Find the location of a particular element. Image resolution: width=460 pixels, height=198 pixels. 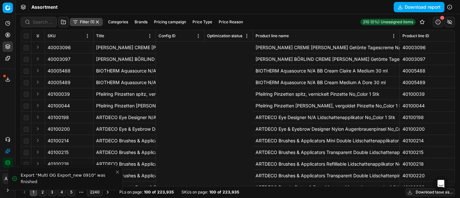

span: 40100218 is located at coordinates (58, 164).